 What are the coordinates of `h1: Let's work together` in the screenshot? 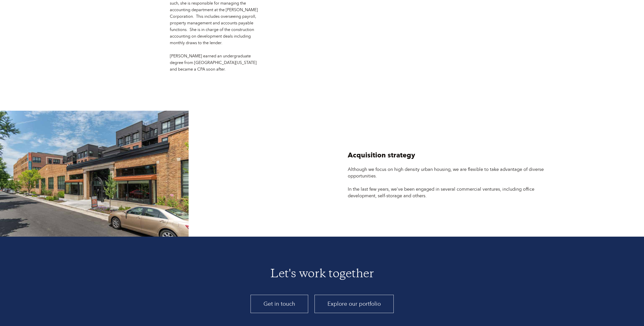 It's located at (322, 274).